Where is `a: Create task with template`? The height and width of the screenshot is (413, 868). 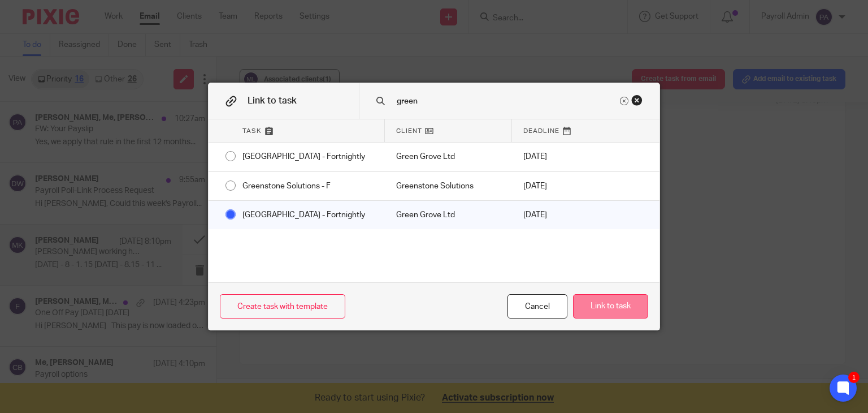 a: Create task with template is located at coordinates (282, 306).